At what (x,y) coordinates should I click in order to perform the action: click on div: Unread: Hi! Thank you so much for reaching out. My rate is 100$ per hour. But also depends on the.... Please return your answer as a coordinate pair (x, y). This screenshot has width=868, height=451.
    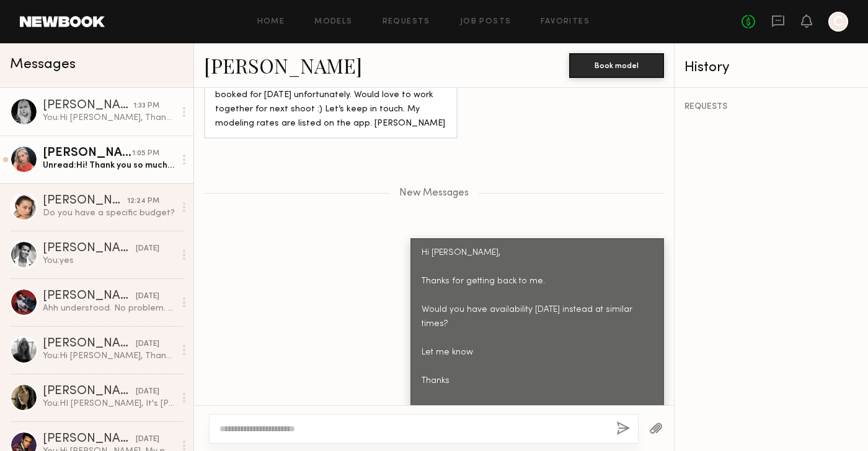
    Looking at the image, I should click on (109, 166).